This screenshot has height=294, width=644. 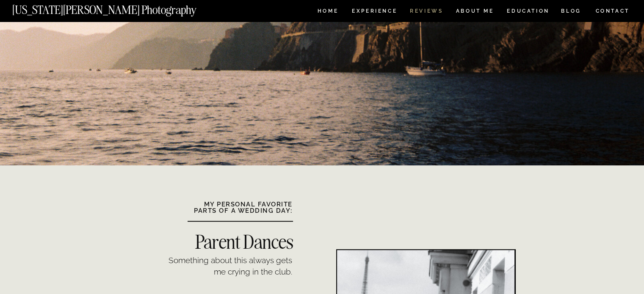 I want to click on nav: HOME, so click(x=328, y=12).